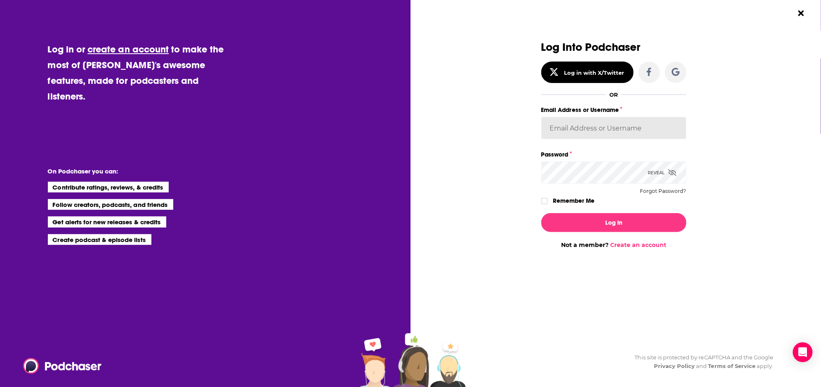 Image resolution: width=821 pixels, height=387 pixels. Describe the element at coordinates (662, 172) in the screenshot. I see `div: Reveal` at that location.